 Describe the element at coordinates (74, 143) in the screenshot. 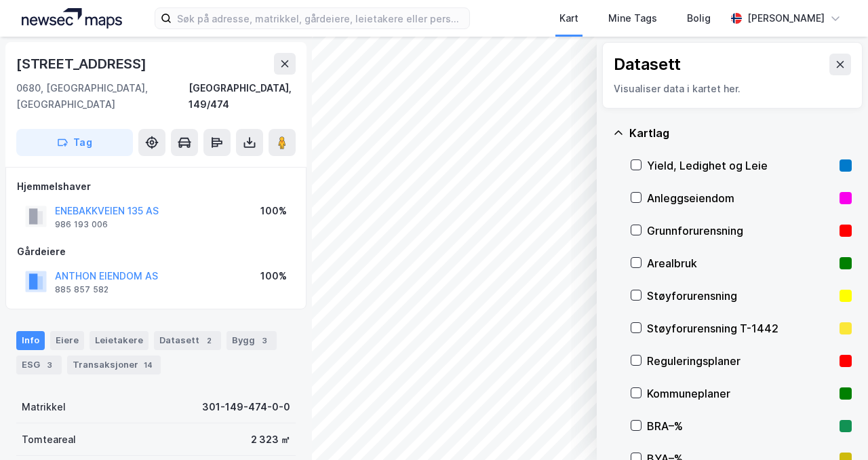

I see `button: Tag` at that location.